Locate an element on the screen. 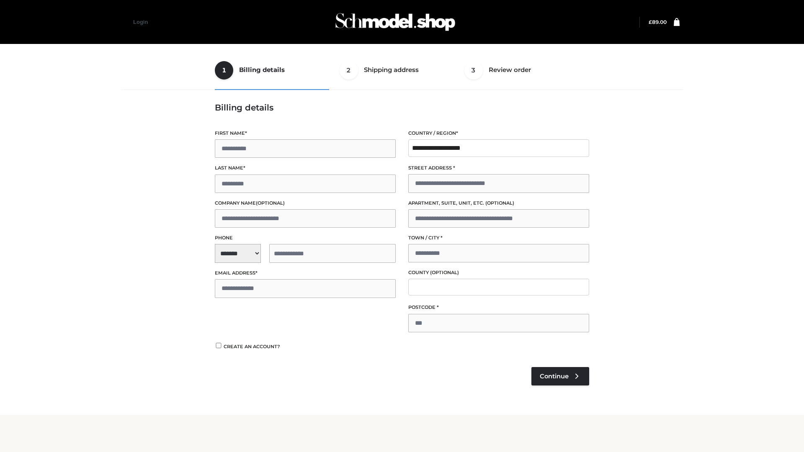  label: Country / Region is located at coordinates (499, 133).